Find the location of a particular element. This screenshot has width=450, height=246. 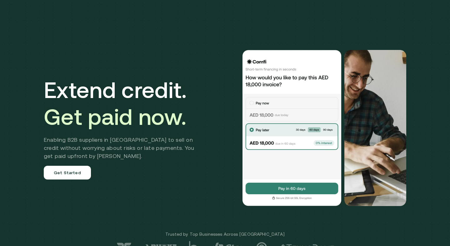

h1: Extend credit. is located at coordinates (124, 103).